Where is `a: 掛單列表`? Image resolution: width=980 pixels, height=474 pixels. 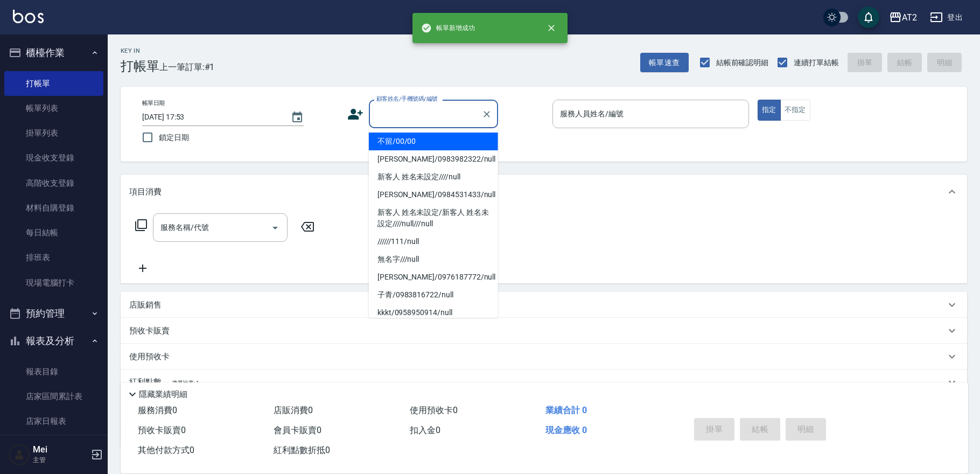
a: 掛單列表 is located at coordinates (54, 133).